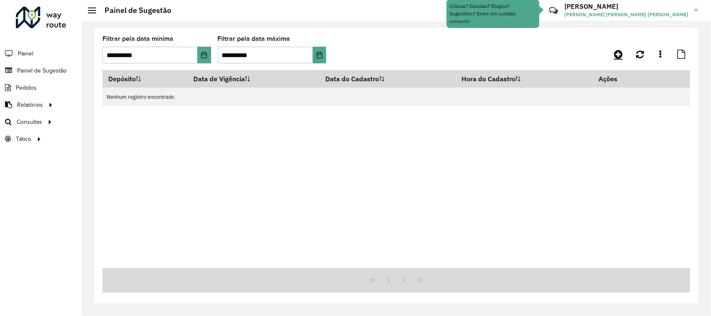  I want to click on span: Pedidos, so click(26, 87).